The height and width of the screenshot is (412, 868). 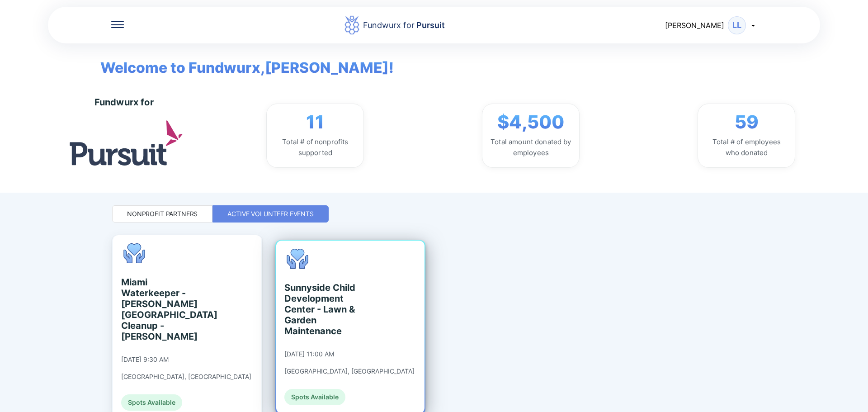 What do you see at coordinates (429, 25) in the screenshot?
I see `span: Pursuit` at bounding box center [429, 25].